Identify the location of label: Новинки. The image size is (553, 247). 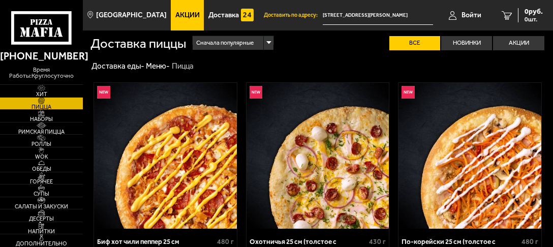
(467, 43).